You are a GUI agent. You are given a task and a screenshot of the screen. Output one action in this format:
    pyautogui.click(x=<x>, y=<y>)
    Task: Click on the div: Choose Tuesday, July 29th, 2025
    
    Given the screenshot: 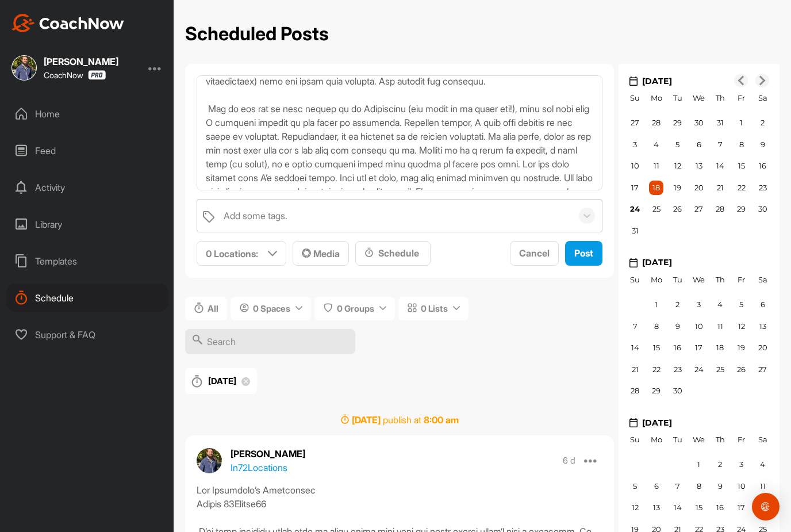 What is the action you would take?
    pyautogui.click(x=677, y=123)
    